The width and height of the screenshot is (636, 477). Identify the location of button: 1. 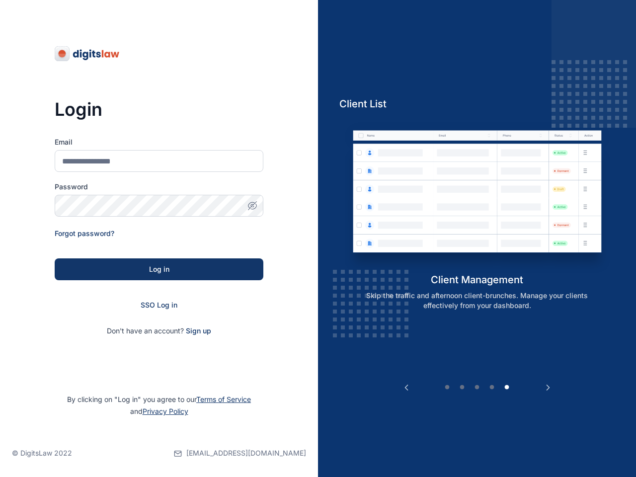
(447, 388).